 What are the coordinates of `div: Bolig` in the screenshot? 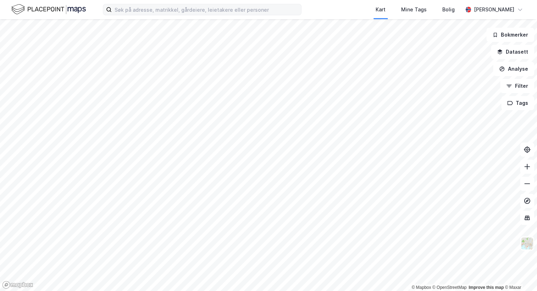 It's located at (448, 10).